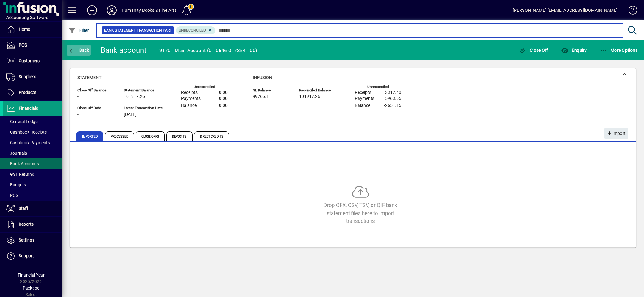  I want to click on span: Close Offs, so click(150, 136).